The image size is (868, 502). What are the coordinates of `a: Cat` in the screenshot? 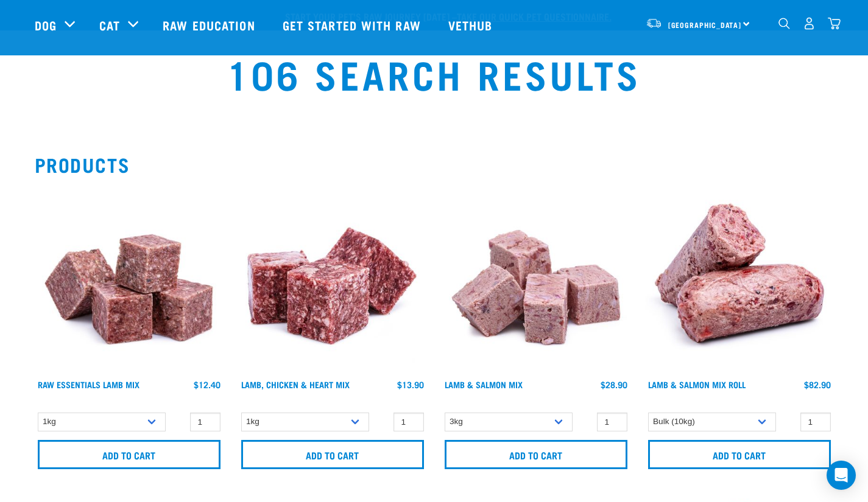 It's located at (110, 25).